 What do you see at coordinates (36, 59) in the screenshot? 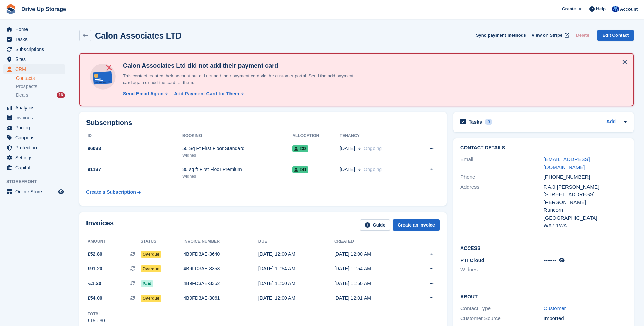
I see `span: Sites` at bounding box center [36, 59].